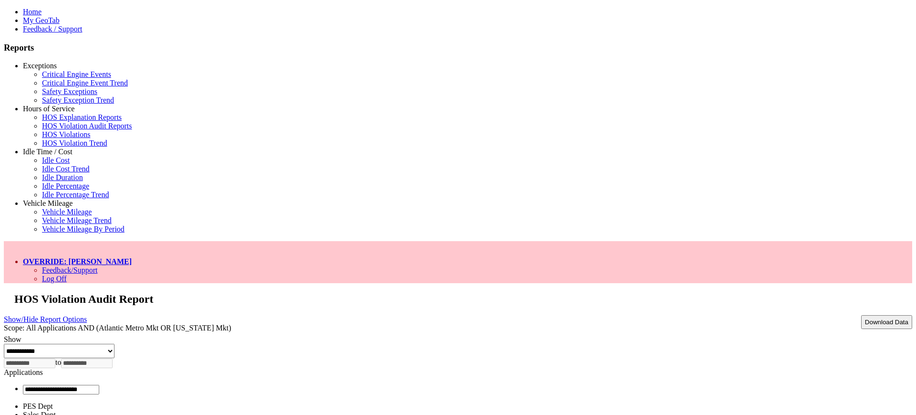 The height and width of the screenshot is (415, 916). I want to click on span: to, so click(58, 362).